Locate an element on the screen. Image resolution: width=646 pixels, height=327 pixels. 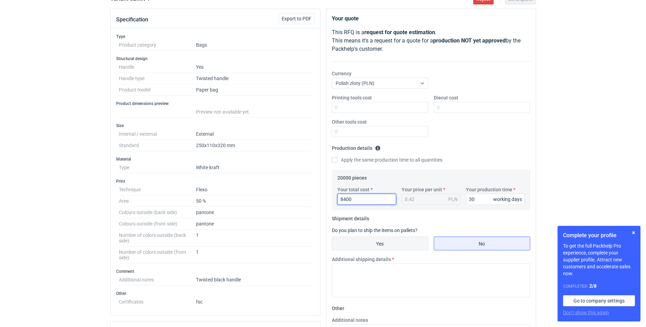
button: Skip for now is located at coordinates (634, 233).